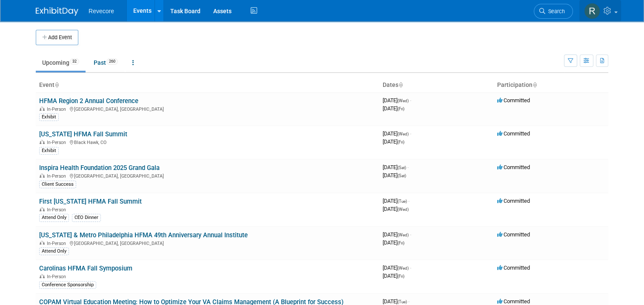 The height and width of the screenshot is (305, 644). I want to click on span: 260, so click(112, 62).